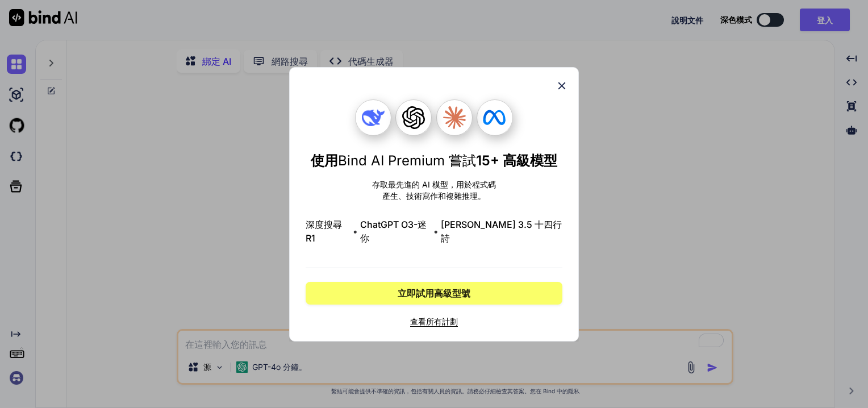 This screenshot has height=408, width=868. I want to click on img: 深度搜尋, so click(373, 117).